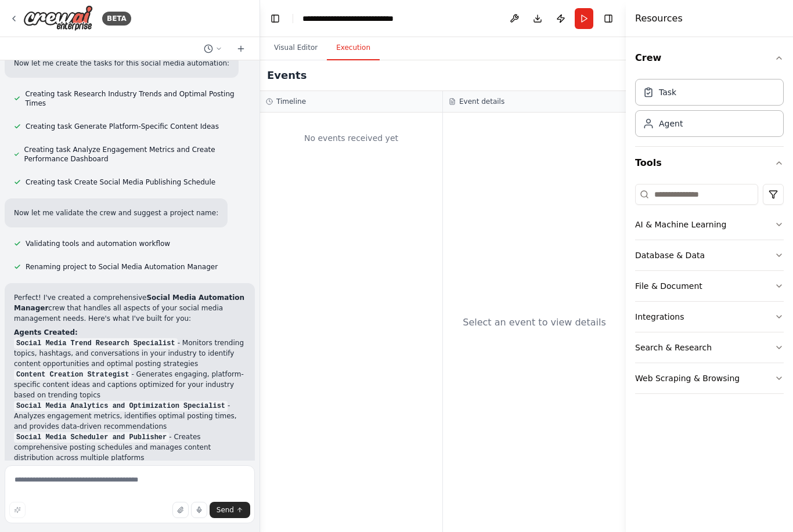 This screenshot has width=793, height=532. Describe the element at coordinates (241, 49) in the screenshot. I see `button: Start a new chat` at that location.